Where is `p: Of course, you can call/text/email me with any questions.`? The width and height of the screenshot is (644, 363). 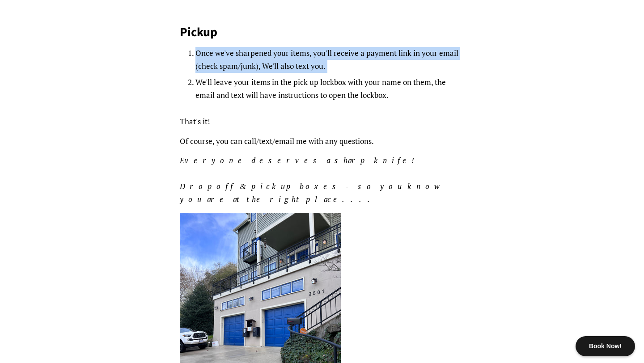 p: Of course, you can call/text/email me with any questions. is located at coordinates (322, 141).